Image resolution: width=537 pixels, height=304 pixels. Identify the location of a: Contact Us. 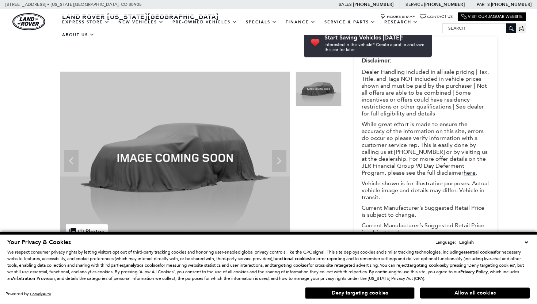
(437, 16).